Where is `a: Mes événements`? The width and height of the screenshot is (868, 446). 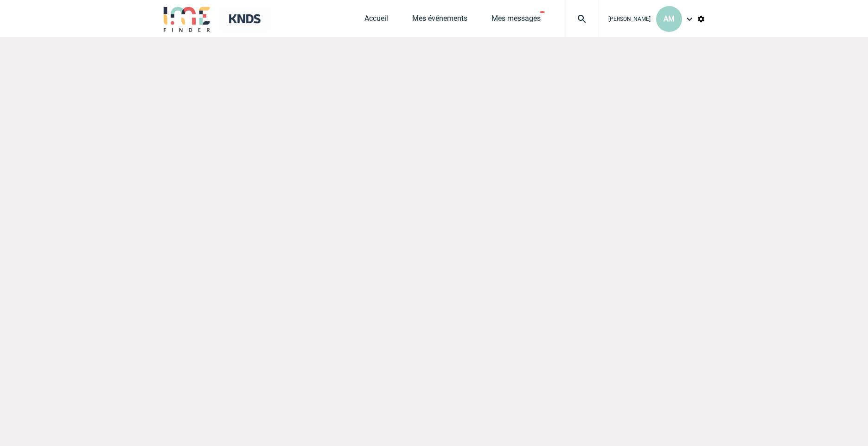
a: Mes événements is located at coordinates (440, 21).